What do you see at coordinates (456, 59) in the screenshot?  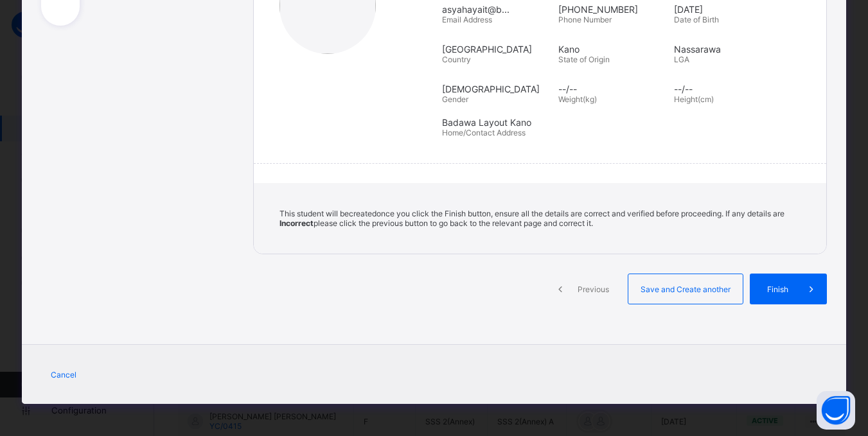 I see `span: Country` at bounding box center [456, 59].